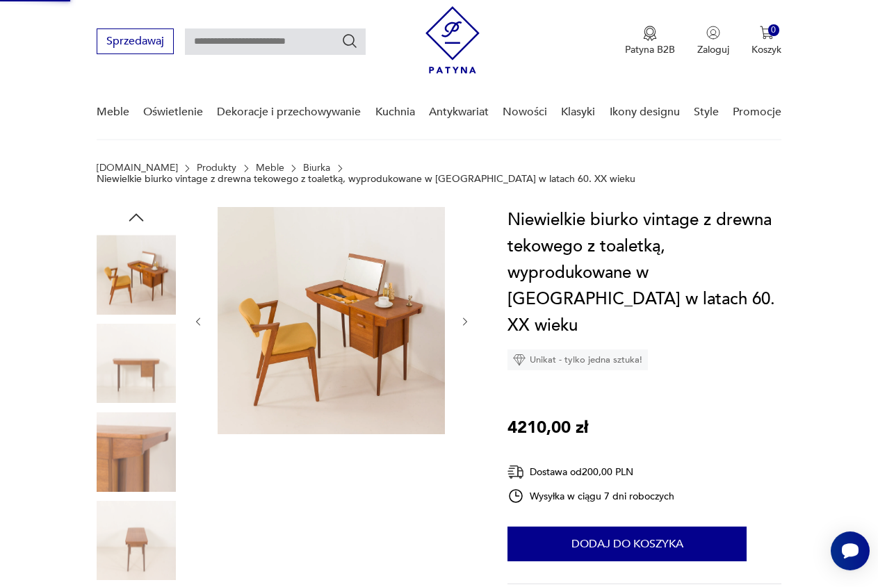 Image resolution: width=878 pixels, height=587 pixels. What do you see at coordinates (650, 41) in the screenshot?
I see `a: Ikona medaluPatyna B2B` at bounding box center [650, 41].